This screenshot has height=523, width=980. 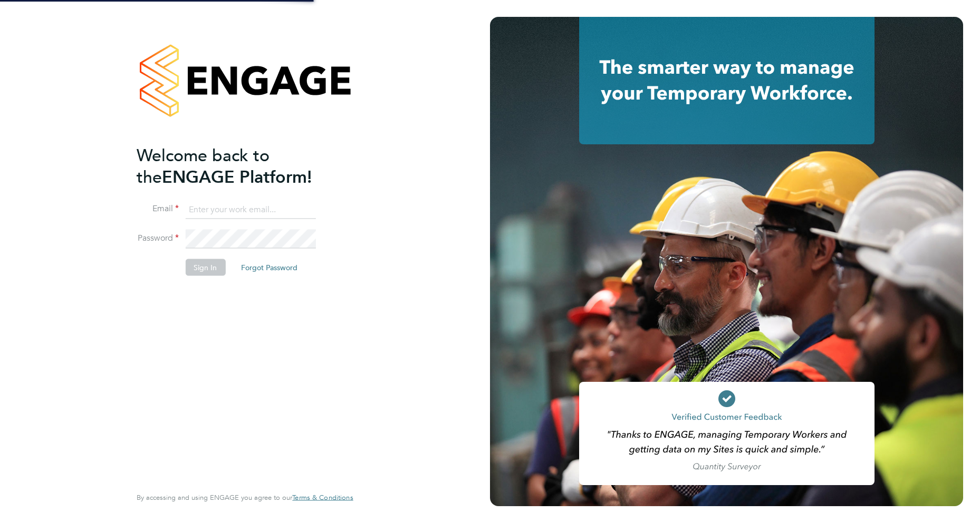 What do you see at coordinates (205, 267) in the screenshot?
I see `button: Sign In` at bounding box center [205, 267].